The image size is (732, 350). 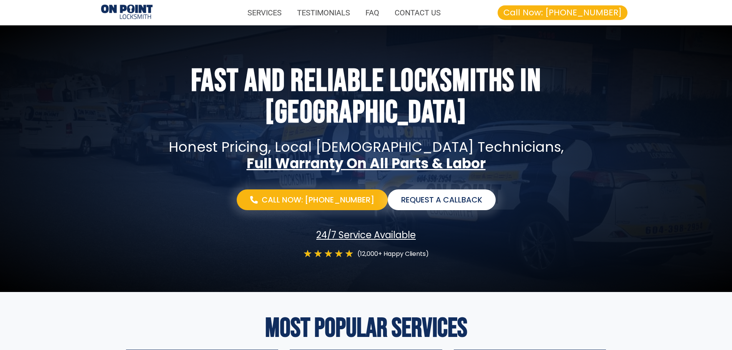 I want to click on nav: Menu, so click(x=304, y=13).